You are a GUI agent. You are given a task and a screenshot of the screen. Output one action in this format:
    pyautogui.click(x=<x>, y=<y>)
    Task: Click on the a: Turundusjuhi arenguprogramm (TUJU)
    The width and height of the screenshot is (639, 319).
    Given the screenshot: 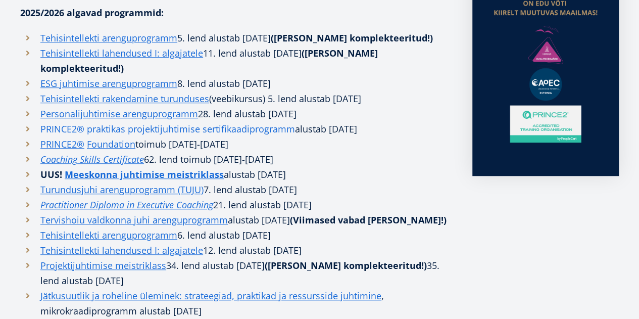 What is the action you would take?
    pyautogui.click(x=122, y=189)
    